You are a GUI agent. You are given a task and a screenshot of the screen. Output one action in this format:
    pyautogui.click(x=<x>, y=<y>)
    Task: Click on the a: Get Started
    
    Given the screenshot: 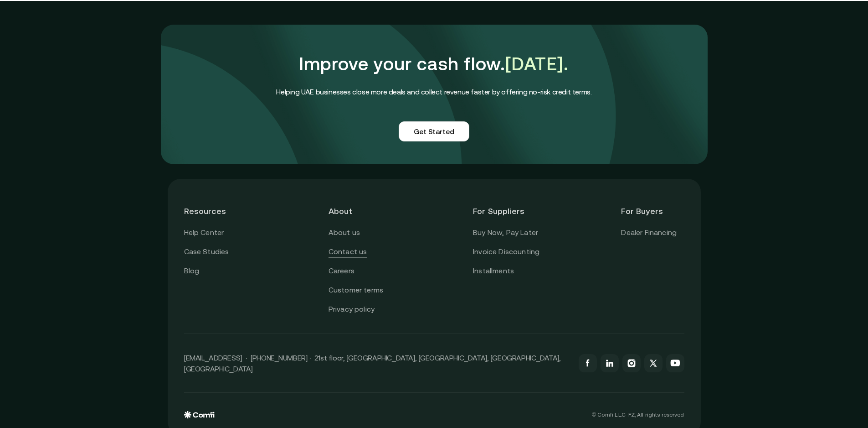 What is the action you would take?
    pyautogui.click(x=434, y=132)
    